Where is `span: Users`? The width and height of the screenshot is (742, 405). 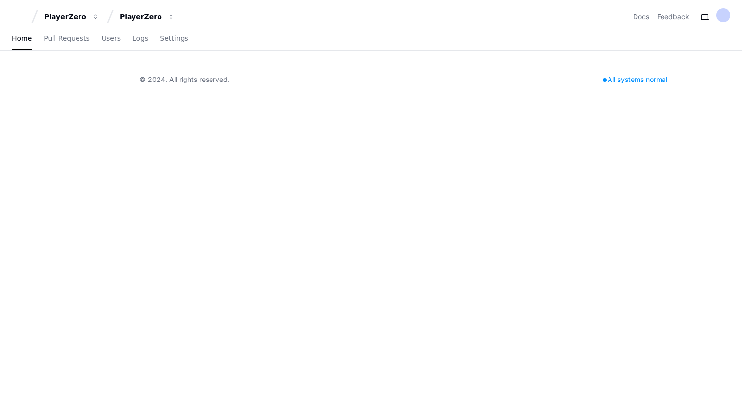
span: Users is located at coordinates (111, 38).